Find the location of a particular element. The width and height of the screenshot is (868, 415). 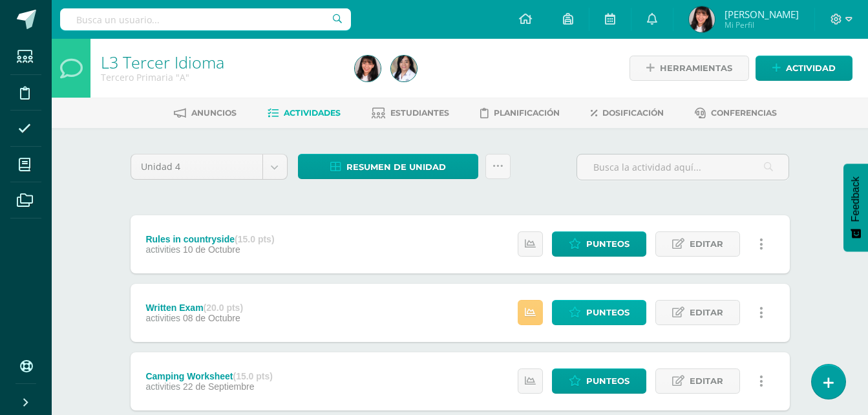

span: Estudiantes is located at coordinates (419, 112).